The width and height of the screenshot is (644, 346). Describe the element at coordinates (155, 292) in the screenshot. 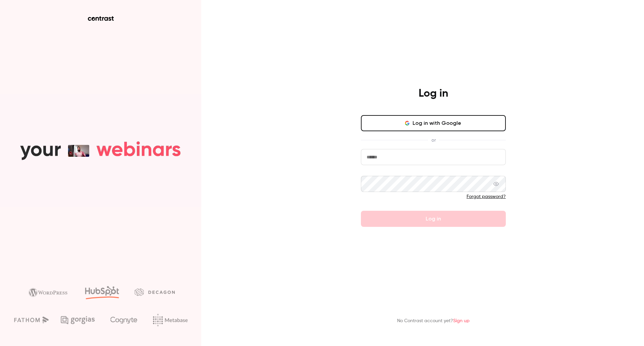

I see `img: decagon` at that location.